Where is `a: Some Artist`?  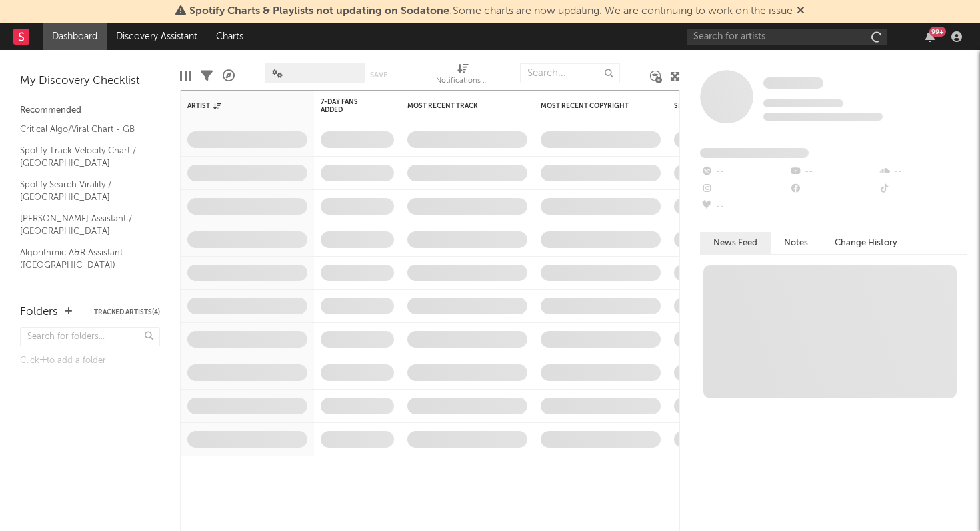
a: Some Artist is located at coordinates (793, 83).